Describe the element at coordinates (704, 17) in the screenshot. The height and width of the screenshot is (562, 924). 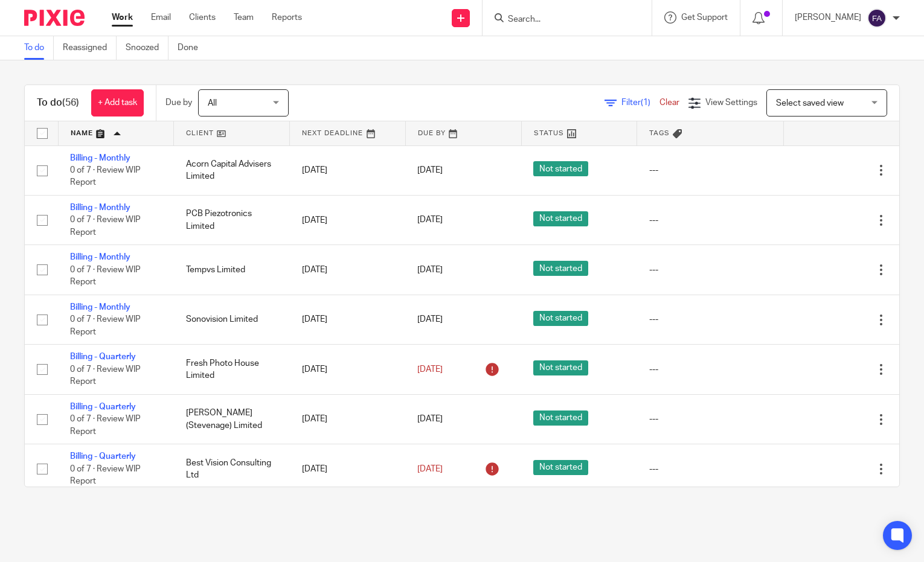
I see `span: Get Support` at that location.